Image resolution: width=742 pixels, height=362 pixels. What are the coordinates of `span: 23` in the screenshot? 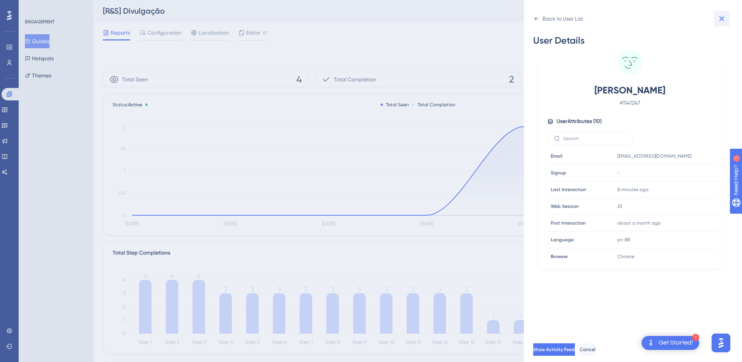 It's located at (620, 206).